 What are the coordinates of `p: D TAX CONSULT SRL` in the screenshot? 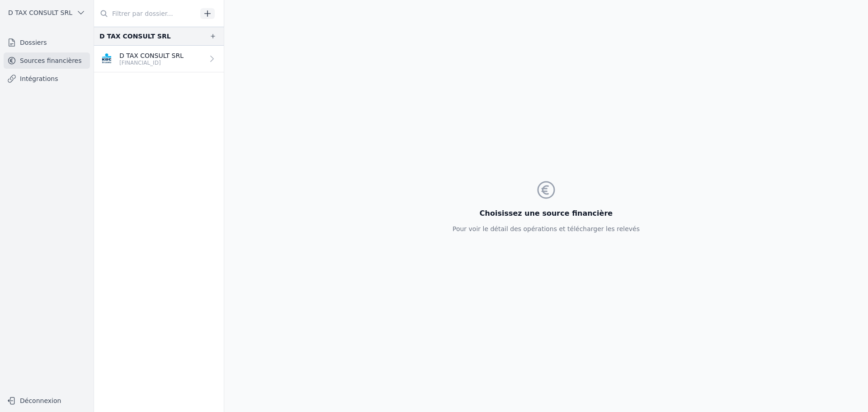 It's located at (151, 56).